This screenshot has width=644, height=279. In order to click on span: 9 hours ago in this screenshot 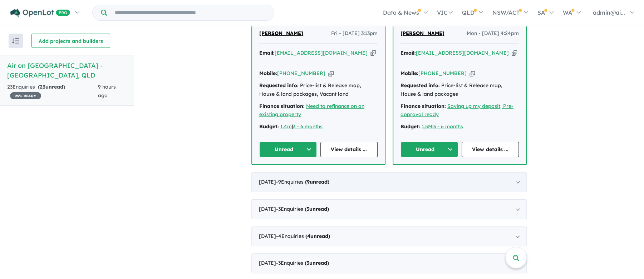, I will do `click(107, 91)`.